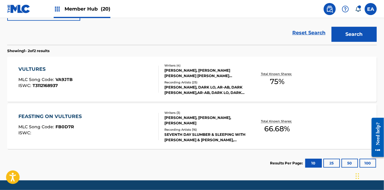 The image size is (384, 190). Describe the element at coordinates (57, 9) in the screenshot. I see `img: Top Rightsholders` at that location.